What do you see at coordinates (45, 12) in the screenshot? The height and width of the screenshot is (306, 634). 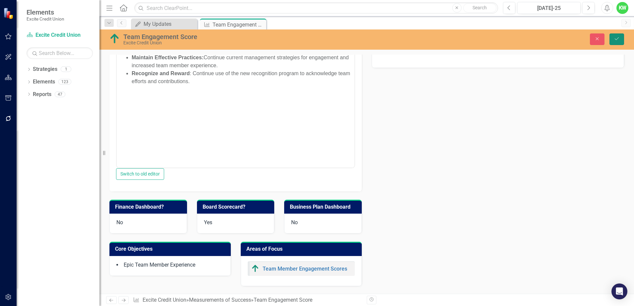 I see `span: Elements` at bounding box center [45, 12].